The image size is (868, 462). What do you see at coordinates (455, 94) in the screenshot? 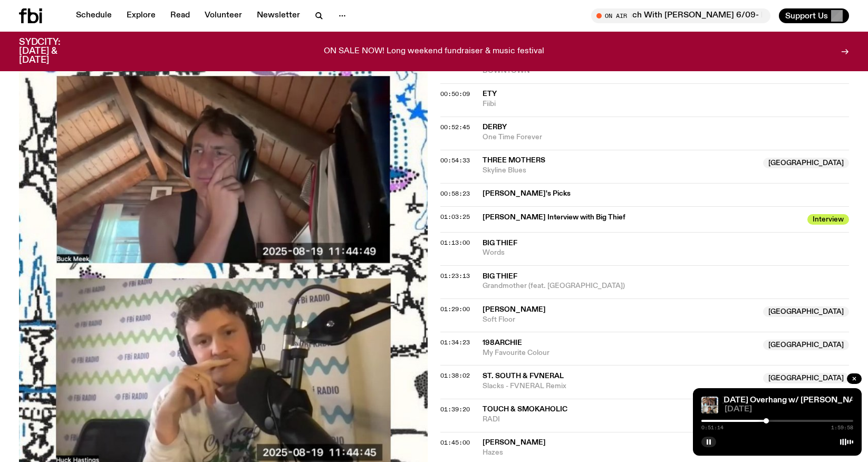
I see `button: 00:50:09` at bounding box center [455, 94].